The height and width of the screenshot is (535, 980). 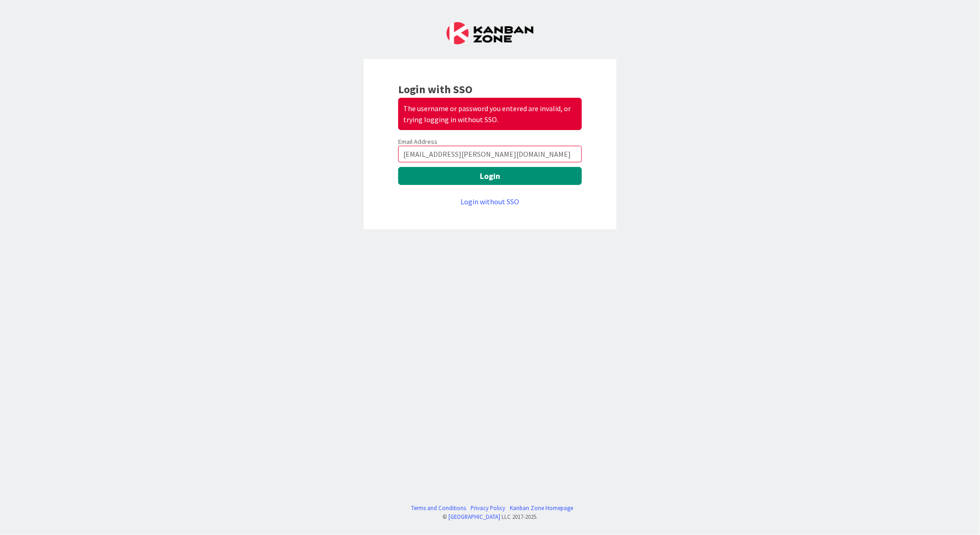 What do you see at coordinates (490, 201) in the screenshot?
I see `a: Login without SSO` at bounding box center [490, 201].